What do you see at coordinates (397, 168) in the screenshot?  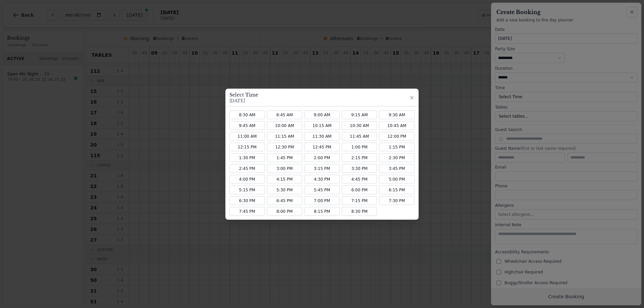 I see `button: 3:45 PM` at bounding box center [397, 168].